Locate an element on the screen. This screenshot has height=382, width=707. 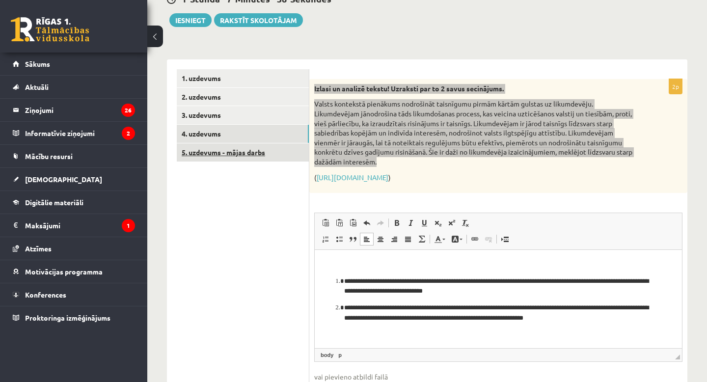
a: Rīgas 1. Tālmācības vidusskola is located at coordinates (50, 29).